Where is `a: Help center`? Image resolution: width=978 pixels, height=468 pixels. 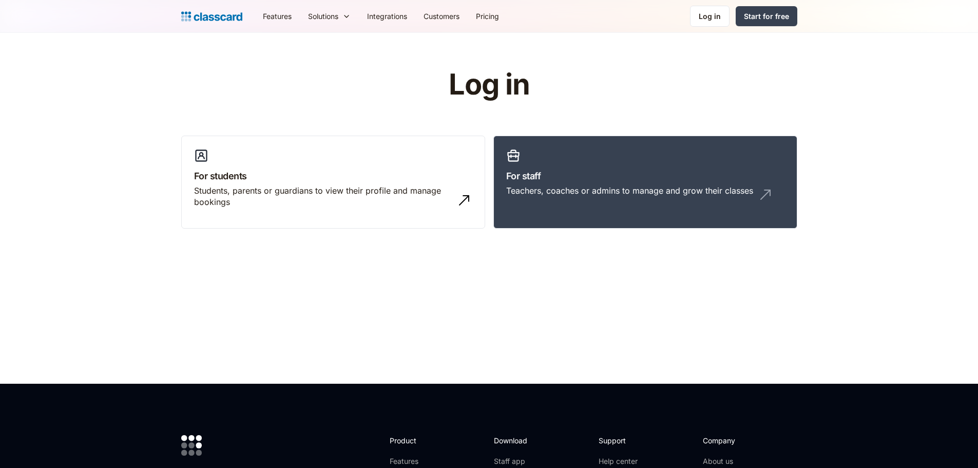
a: Help center is located at coordinates (619, 461).